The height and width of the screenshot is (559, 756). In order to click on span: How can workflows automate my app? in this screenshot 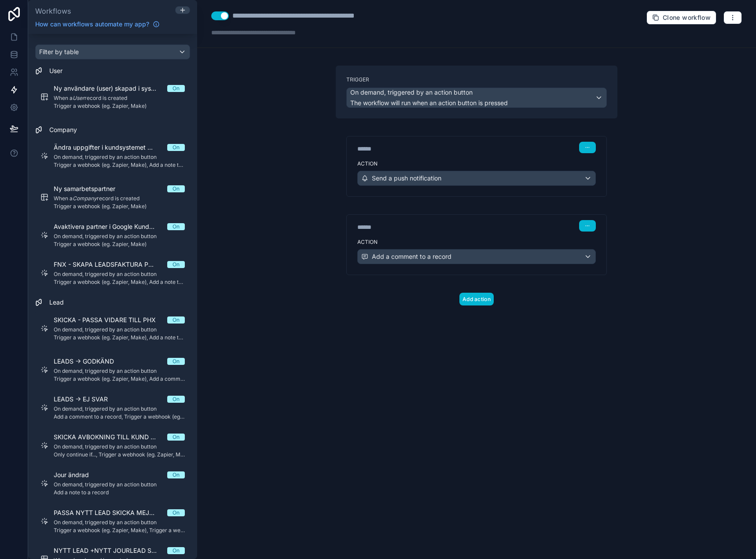, I will do `click(92, 24)`.